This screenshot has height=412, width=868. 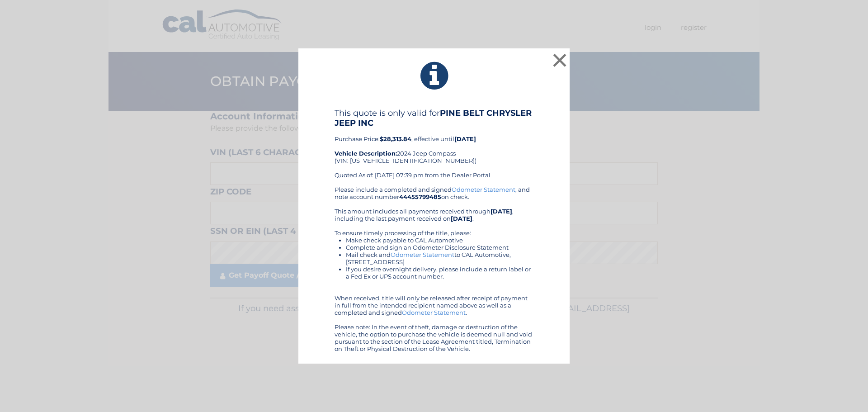 I want to click on li: Complete and sign an Odometer Disclosure Statement, so click(x=440, y=248).